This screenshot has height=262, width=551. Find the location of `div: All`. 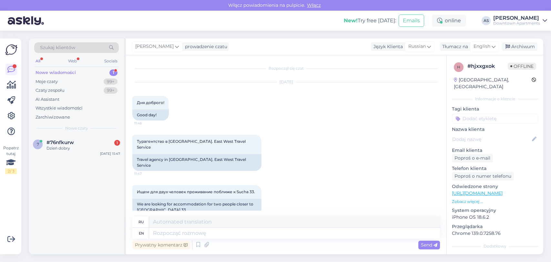

div: All is located at coordinates (38, 61).